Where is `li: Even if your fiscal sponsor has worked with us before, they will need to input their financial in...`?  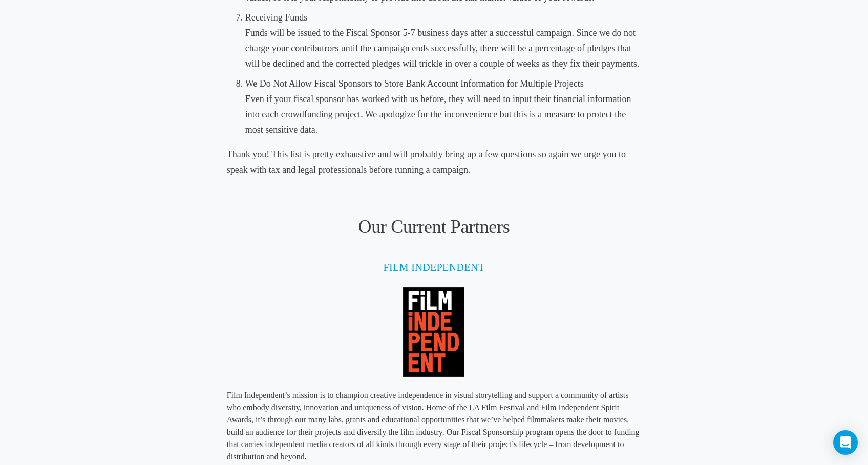 li: Even if your fiscal sponsor has worked with us before, they will need to input their financial in... is located at coordinates (443, 106).